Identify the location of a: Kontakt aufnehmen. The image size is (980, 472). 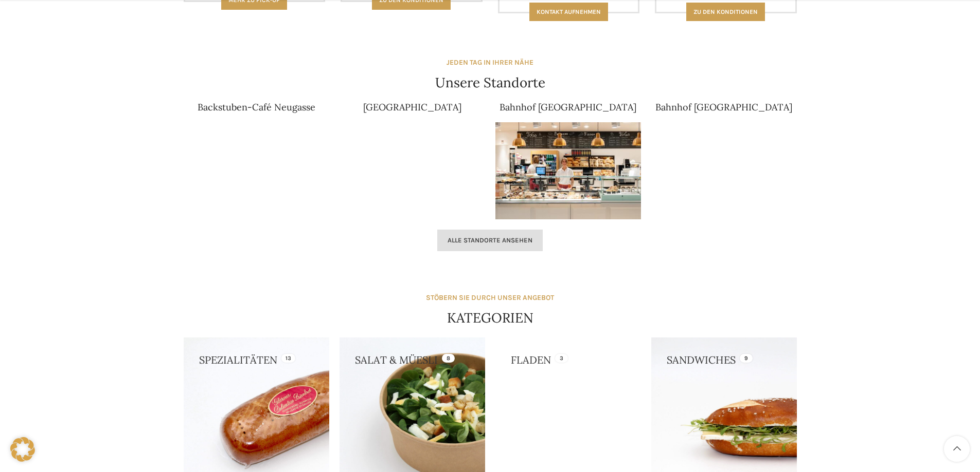
(568, 12).